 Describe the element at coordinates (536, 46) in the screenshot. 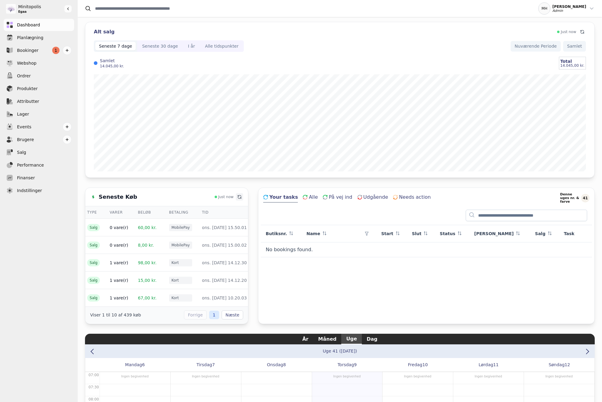

I see `button: Nuværende Periode` at that location.